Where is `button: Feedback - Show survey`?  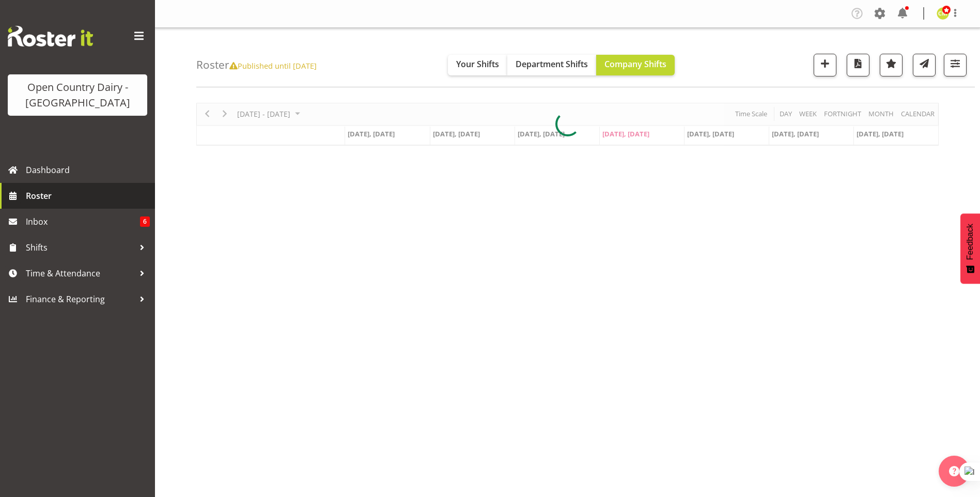 button: Feedback - Show survey is located at coordinates (970, 249).